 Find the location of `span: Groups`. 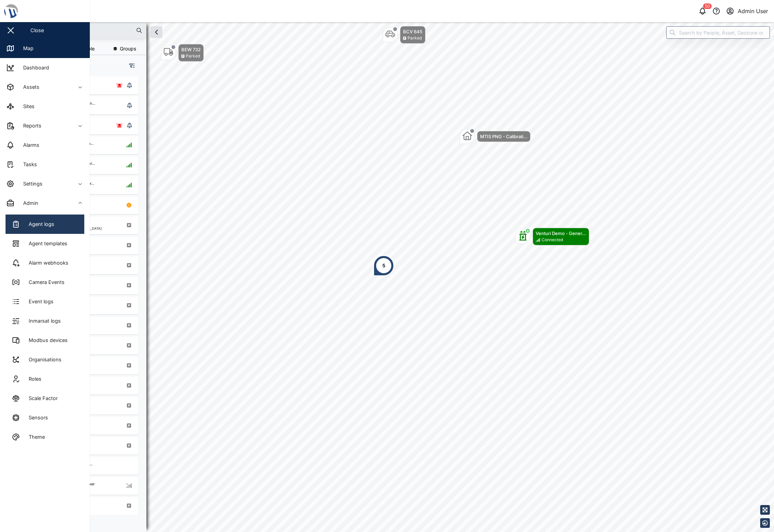

span: Groups is located at coordinates (128, 49).